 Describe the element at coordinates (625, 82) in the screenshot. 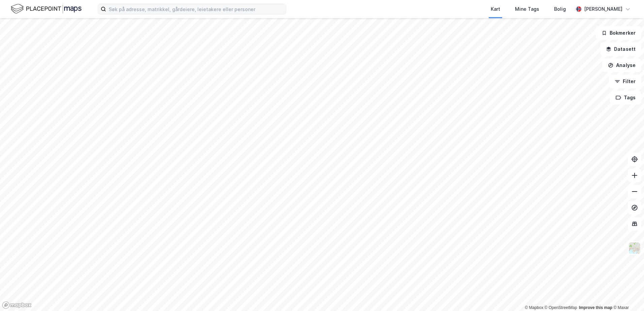

I see `button: Filter` at that location.